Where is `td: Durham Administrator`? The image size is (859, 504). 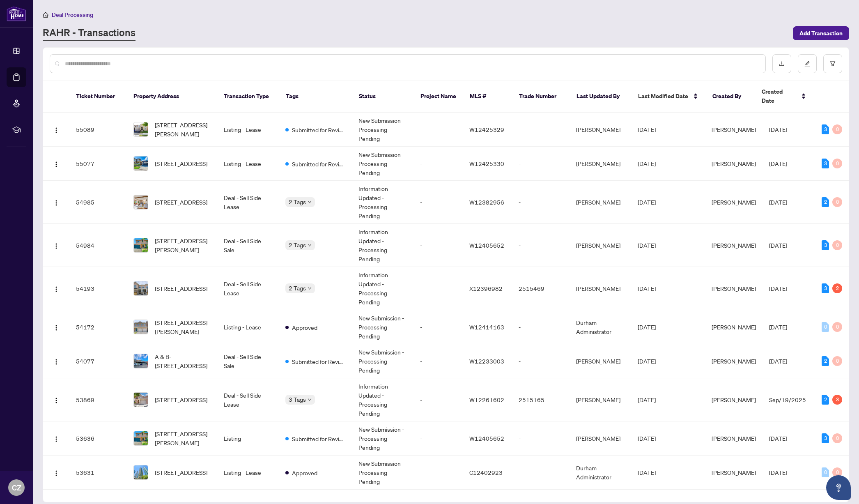 td: Durham Administrator is located at coordinates (601, 327).